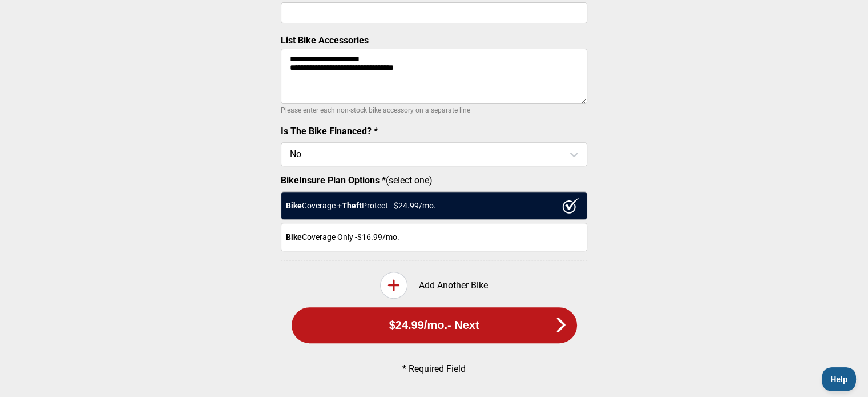 The image size is (868, 397). What do you see at coordinates (334, 180) in the screenshot?
I see `strong: BikeInsure Plan Options *` at bounding box center [334, 180].